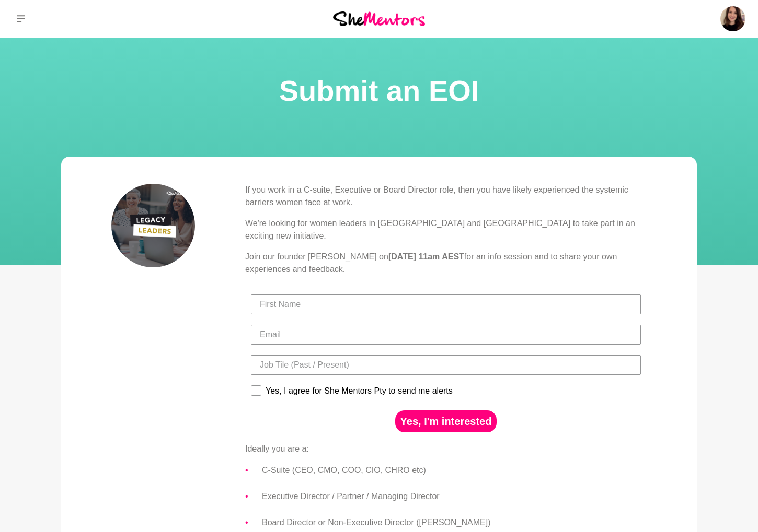 The image size is (758, 532). I want to click on div: Yes, I agree for She Mentors Pty to send me alerts, so click(359, 391).